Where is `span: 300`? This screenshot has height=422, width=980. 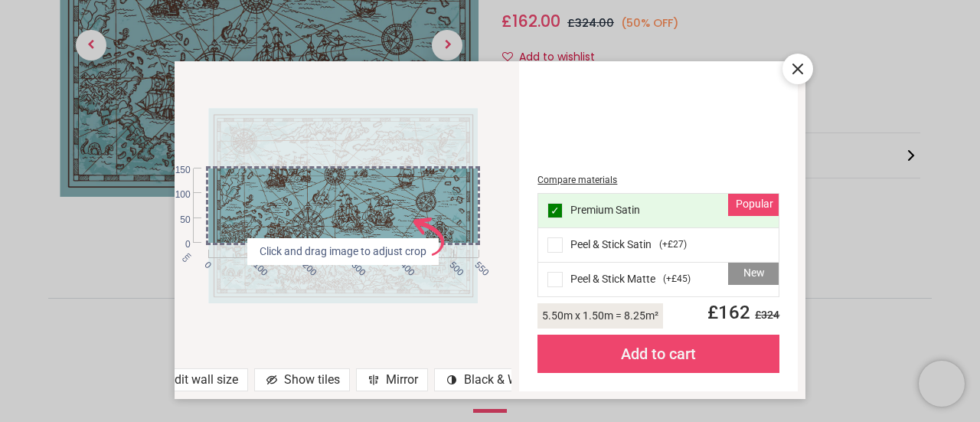 span: 300 is located at coordinates (353, 263).